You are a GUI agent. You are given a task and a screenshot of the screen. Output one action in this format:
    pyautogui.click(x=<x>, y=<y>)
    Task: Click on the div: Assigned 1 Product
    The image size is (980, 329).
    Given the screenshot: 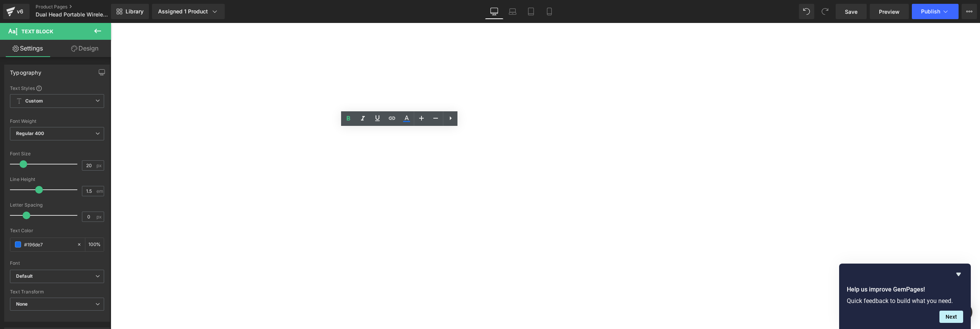 What is the action you would take?
    pyautogui.click(x=189, y=11)
    